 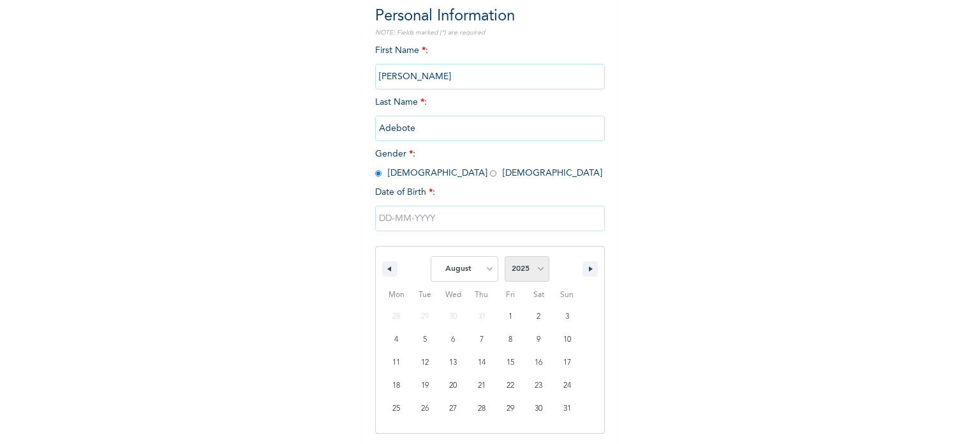 I want to click on button: 14, so click(x=482, y=363).